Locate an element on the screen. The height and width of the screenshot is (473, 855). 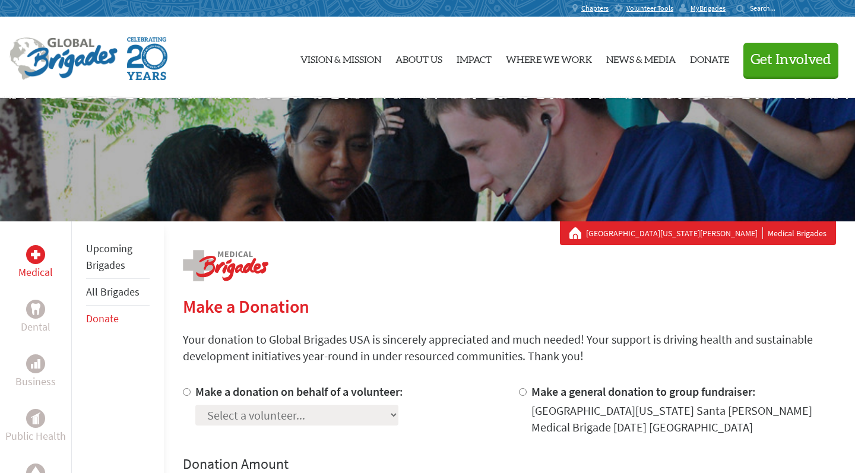
label: Make a donation on behalf of a volunteer: is located at coordinates (299, 391).